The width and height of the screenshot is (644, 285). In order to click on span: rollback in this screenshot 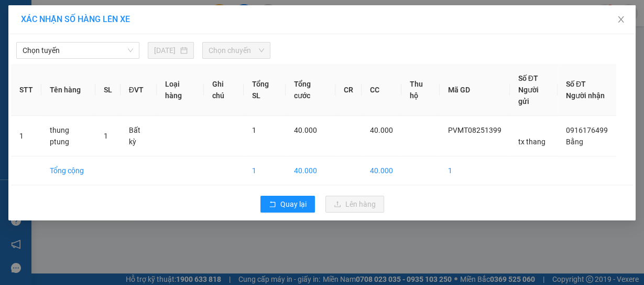, I will do `click(273, 205)`.